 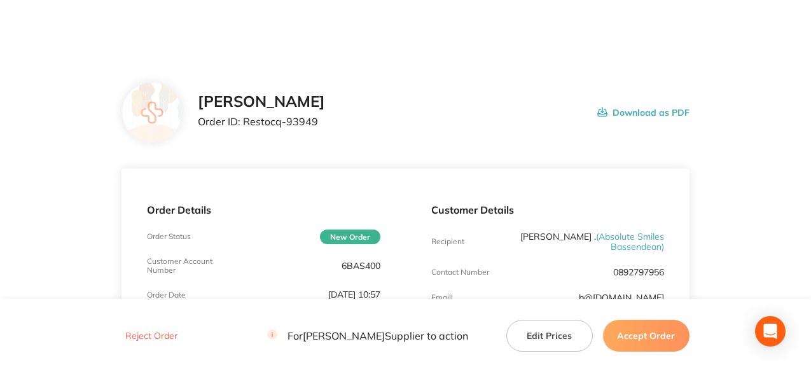 I want to click on p: Emaill, so click(x=442, y=298).